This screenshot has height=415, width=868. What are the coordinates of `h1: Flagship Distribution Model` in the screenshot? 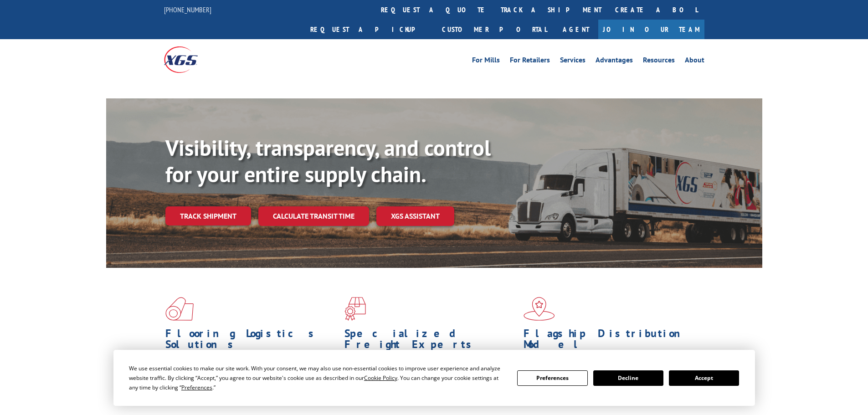 It's located at (610, 341).